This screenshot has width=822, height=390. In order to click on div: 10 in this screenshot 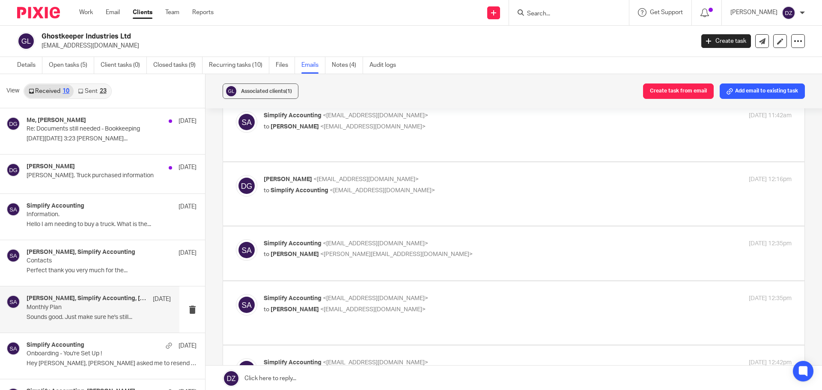, I will do `click(66, 91)`.